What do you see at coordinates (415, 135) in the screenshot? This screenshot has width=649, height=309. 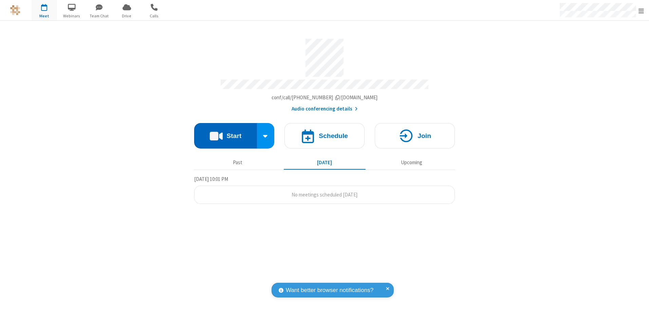 I see `button: Join` at bounding box center [415, 135].